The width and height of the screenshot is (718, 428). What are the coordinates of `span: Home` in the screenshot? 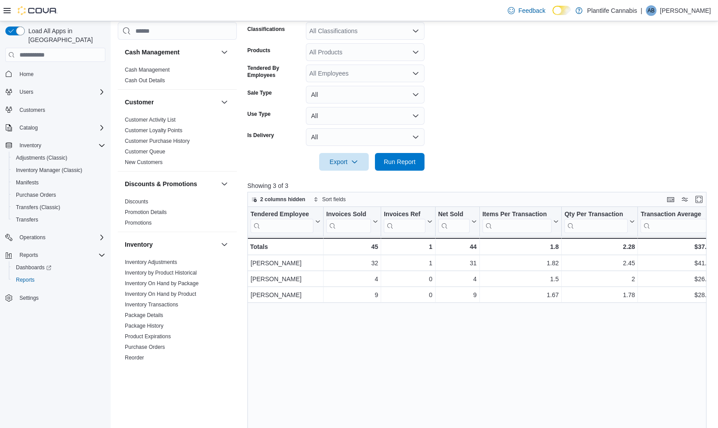 It's located at (61, 73).